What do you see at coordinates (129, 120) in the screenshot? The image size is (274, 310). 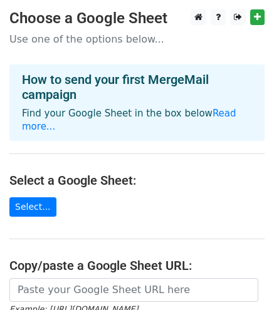 I see `a: Read more...` at bounding box center [129, 120].